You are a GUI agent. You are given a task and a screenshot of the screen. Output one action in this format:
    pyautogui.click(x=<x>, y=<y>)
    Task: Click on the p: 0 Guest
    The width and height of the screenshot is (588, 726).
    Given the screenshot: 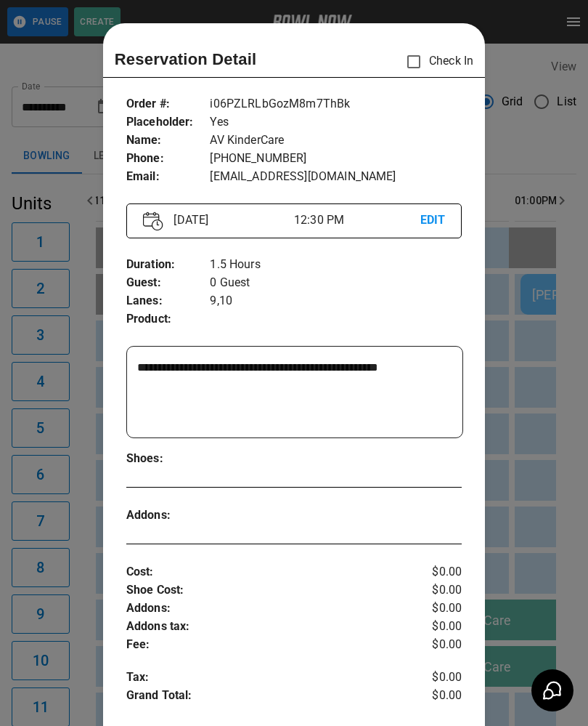 What is the action you would take?
    pyautogui.click(x=335, y=283)
    